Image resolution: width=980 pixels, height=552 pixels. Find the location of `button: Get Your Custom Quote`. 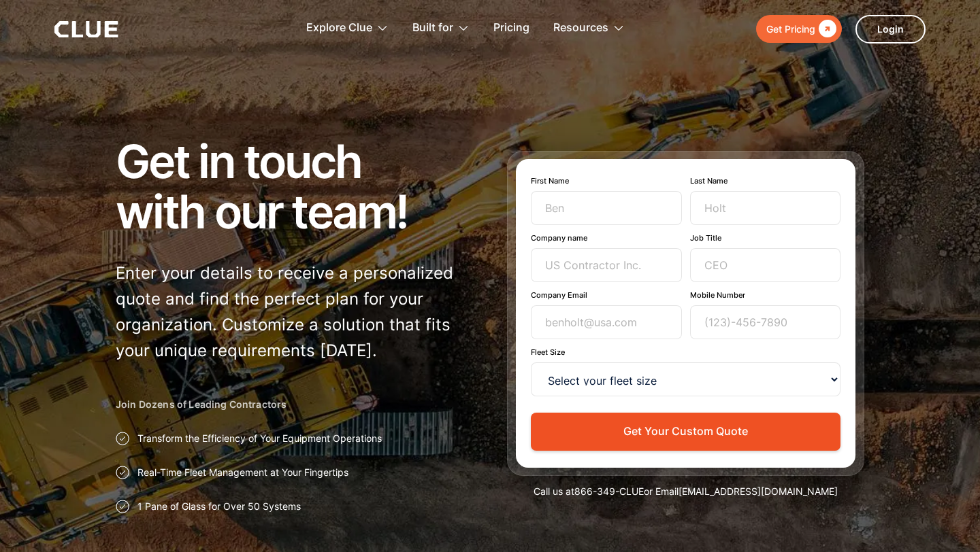

button: Get Your Custom Quote is located at coordinates (685, 432).